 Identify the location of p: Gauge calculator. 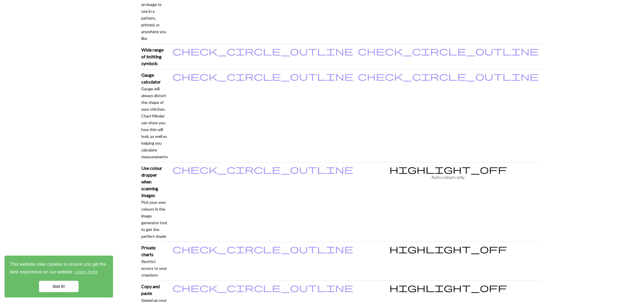
(155, 78).